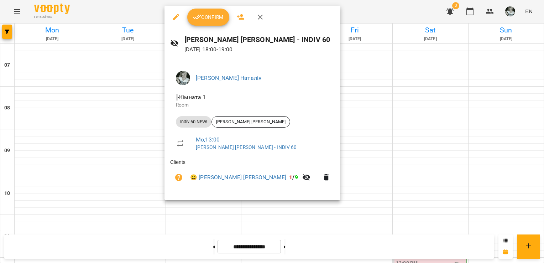  I want to click on span: 1, so click(290, 177).